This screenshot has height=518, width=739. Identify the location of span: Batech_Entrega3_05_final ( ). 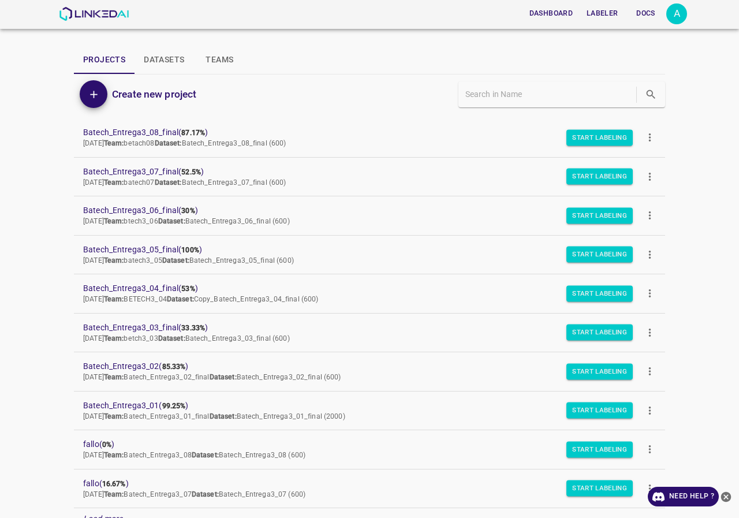
(360, 249).